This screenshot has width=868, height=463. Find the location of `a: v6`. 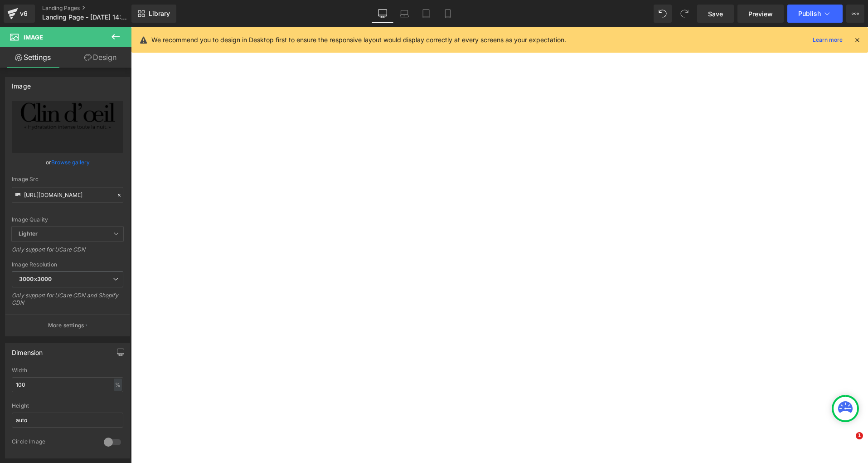

a: v6 is located at coordinates (19, 14).